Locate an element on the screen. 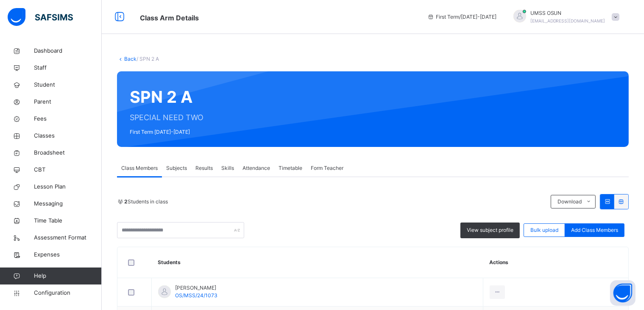 The image size is (644, 310). span: / SPN 2 A is located at coordinates (148, 58).